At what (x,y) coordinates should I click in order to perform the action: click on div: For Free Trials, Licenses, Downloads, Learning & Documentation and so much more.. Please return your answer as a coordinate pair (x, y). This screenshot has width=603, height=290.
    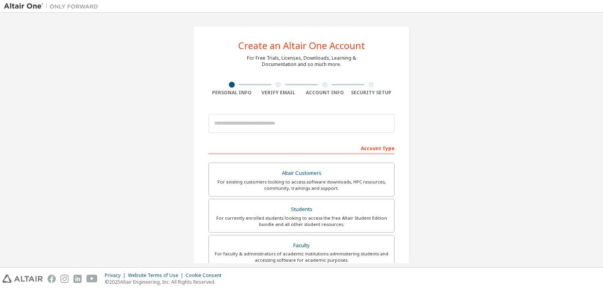
    Looking at the image, I should click on (302, 61).